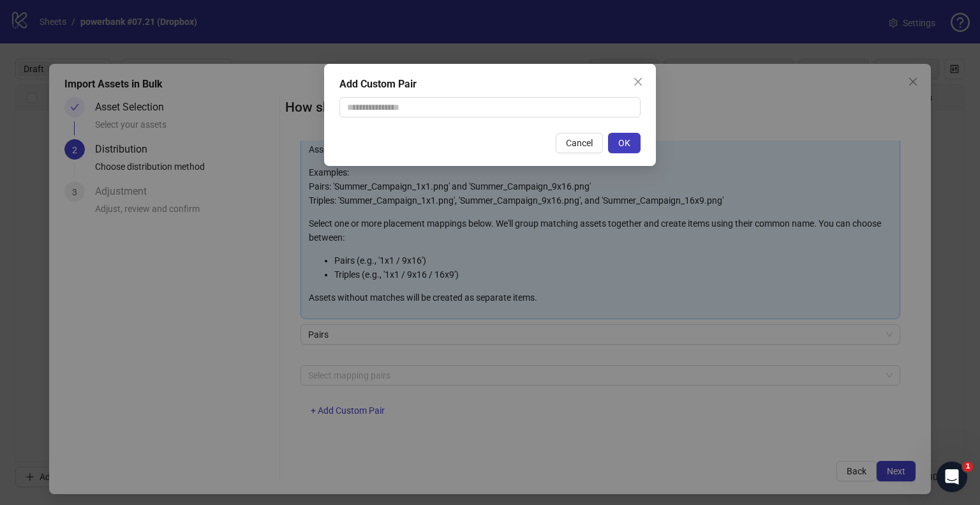 The image size is (980, 505). What do you see at coordinates (623, 143) in the screenshot?
I see `button: OK` at bounding box center [623, 143].